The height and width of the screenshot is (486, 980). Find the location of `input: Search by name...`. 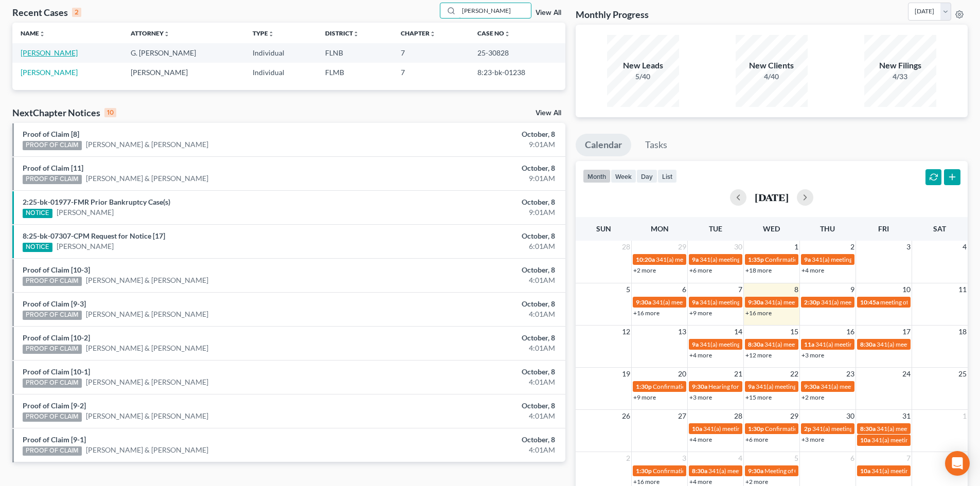

input: Search by name... is located at coordinates (495, 10).